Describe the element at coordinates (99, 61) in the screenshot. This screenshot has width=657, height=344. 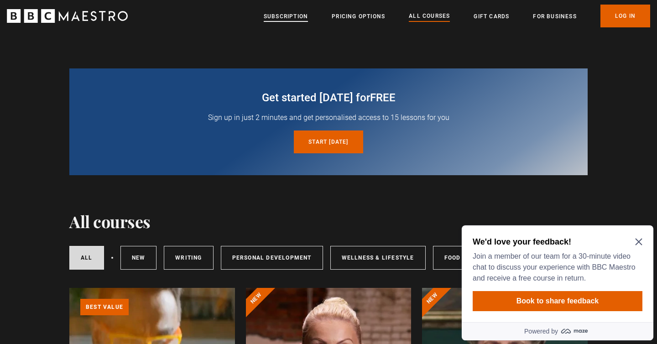
I see `div: Optional study invitation` at that location.